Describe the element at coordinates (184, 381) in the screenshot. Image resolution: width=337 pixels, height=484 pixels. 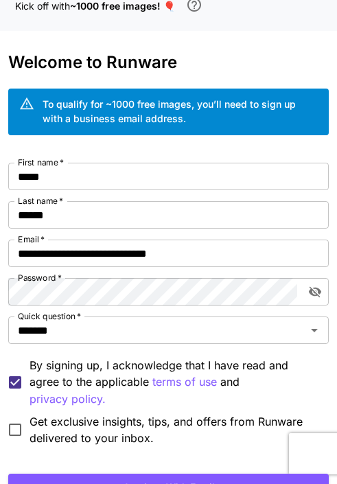
I see `p: terms of use` at that location.